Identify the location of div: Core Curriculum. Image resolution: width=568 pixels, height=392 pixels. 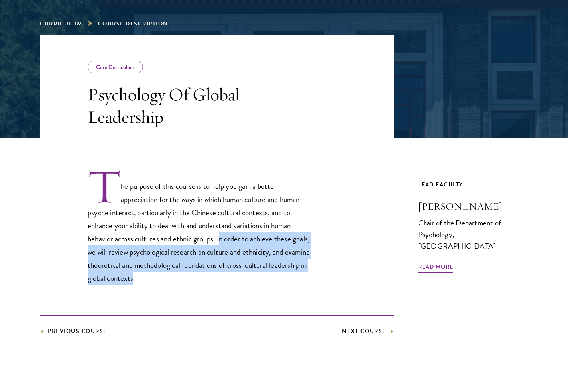
(115, 67).